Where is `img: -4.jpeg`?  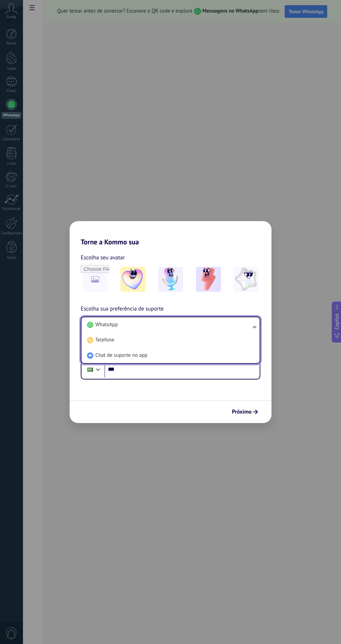 img: -4.jpeg is located at coordinates (246, 279).